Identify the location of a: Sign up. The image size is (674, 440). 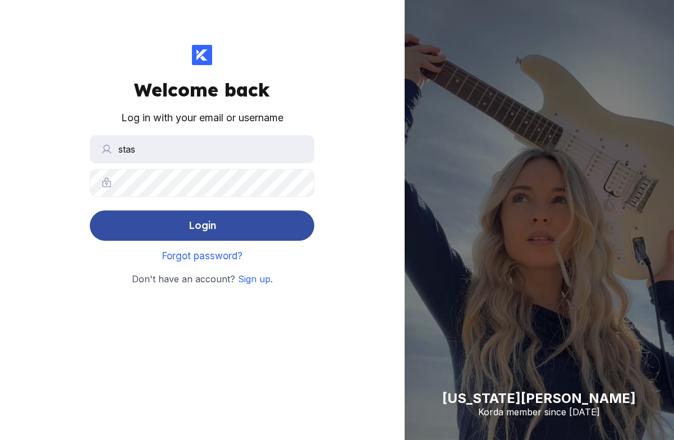
(254, 279).